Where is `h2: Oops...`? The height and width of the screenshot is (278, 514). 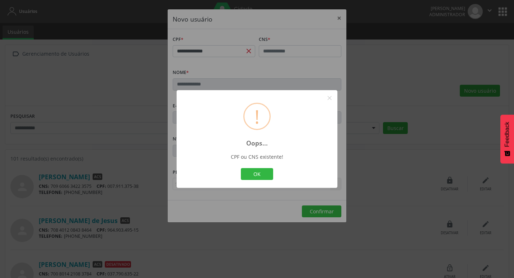 h2: Oops... is located at coordinates (257, 143).